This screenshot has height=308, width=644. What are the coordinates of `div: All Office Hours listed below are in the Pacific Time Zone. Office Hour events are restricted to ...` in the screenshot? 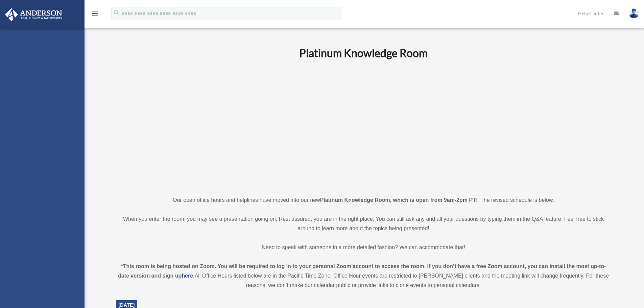 It's located at (363, 276).